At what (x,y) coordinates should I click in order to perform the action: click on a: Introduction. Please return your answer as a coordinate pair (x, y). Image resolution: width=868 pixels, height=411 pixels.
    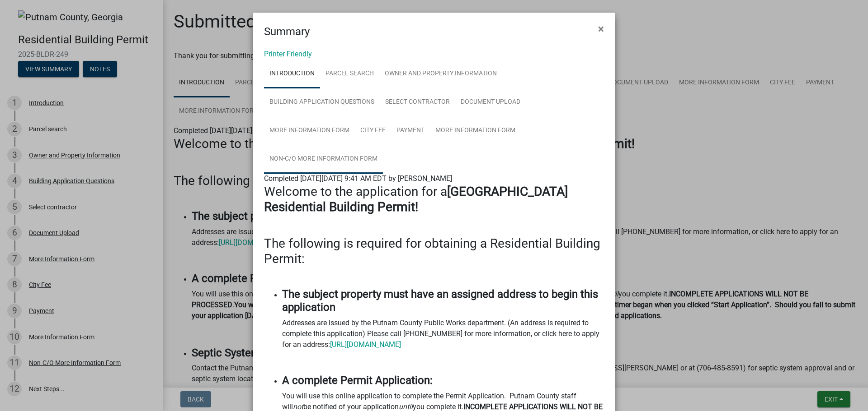
    Looking at the image, I should click on (292, 74).